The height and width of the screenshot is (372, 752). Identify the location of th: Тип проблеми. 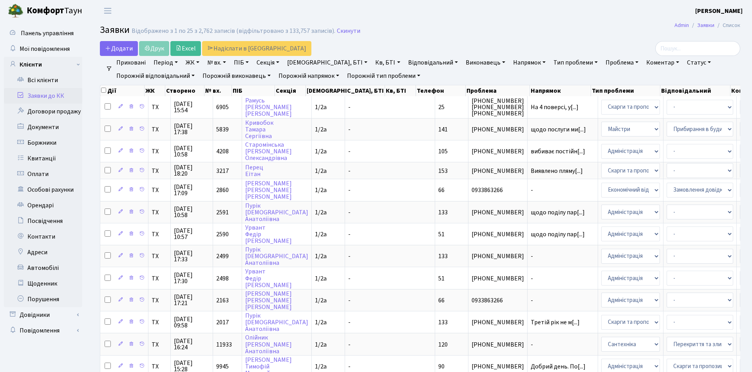
(625, 91).